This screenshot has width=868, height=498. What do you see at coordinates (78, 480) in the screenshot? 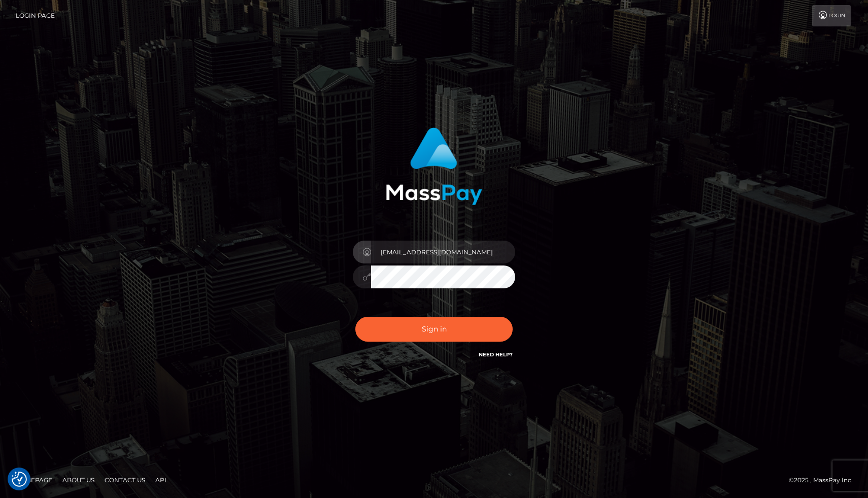
I see `a: About Us` at bounding box center [78, 480].